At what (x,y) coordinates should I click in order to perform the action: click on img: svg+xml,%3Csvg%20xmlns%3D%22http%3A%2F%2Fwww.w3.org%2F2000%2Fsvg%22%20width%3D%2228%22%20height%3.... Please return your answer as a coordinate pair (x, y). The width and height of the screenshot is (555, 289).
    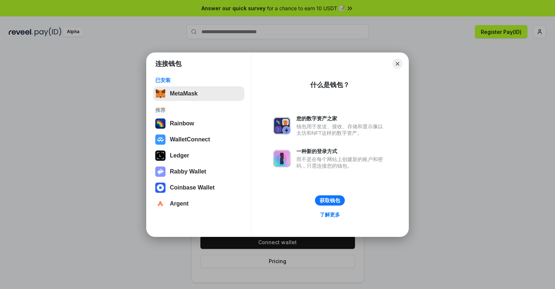
    Looking at the image, I should click on (161, 155).